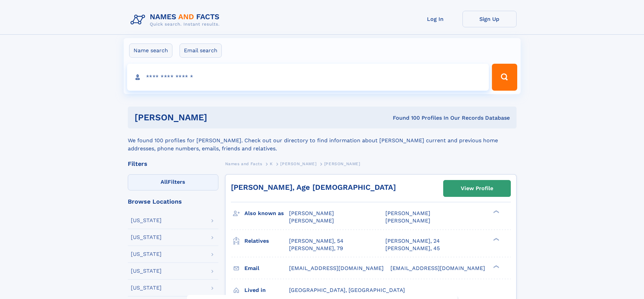  I want to click on label: Name search, so click(151, 51).